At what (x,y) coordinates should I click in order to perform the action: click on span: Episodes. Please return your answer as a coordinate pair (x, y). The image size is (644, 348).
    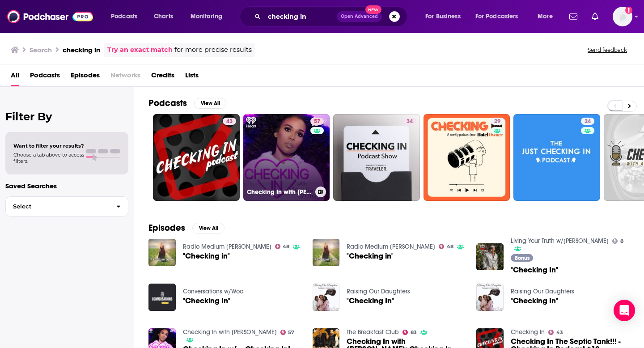
    Looking at the image, I should click on (85, 77).